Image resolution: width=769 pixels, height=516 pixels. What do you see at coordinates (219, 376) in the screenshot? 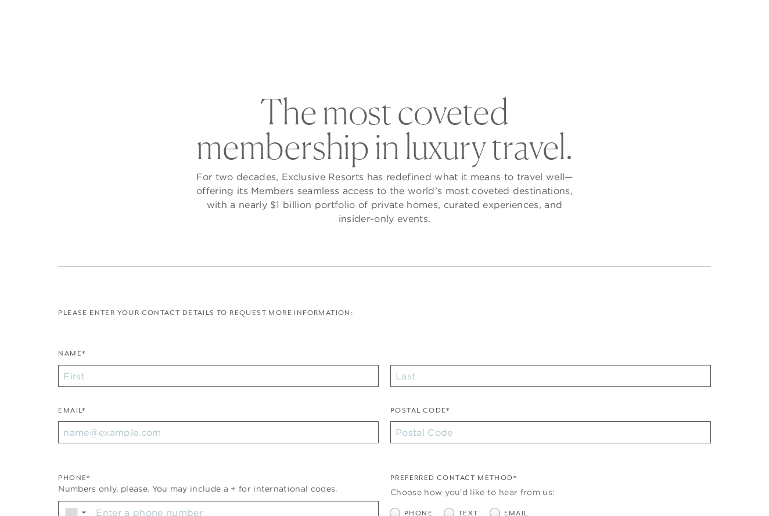
I see `input: First` at bounding box center [219, 376].